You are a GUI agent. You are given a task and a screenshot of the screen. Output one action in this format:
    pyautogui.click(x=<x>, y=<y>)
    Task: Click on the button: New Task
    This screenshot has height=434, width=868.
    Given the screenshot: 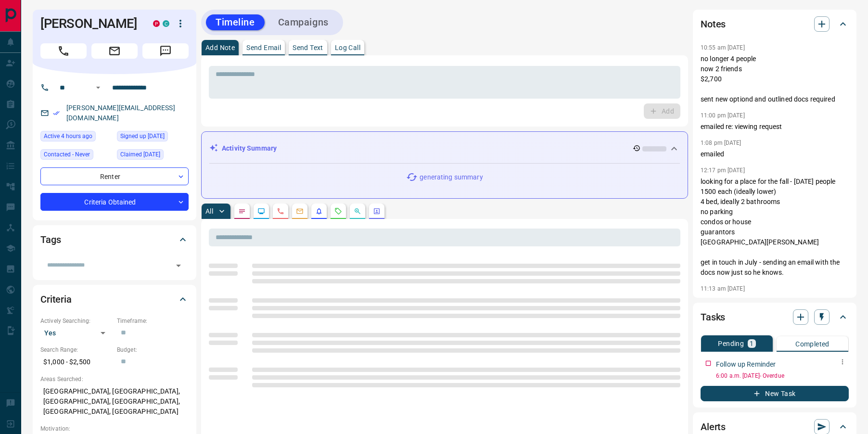 What is the action you would take?
    pyautogui.click(x=775, y=393)
    